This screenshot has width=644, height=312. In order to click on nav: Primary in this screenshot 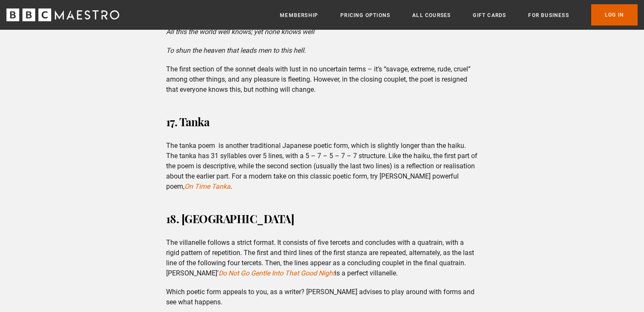, I will do `click(459, 15)`.